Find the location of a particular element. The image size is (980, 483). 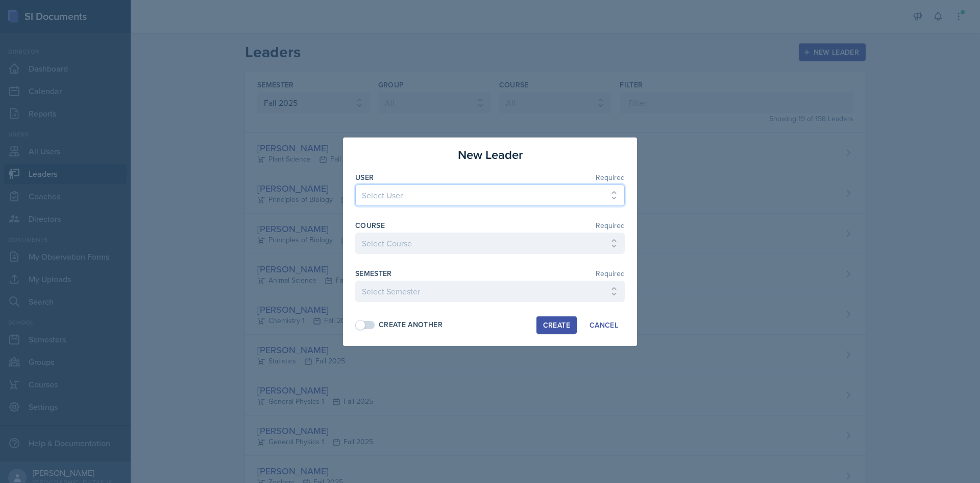

h3: New Leader is located at coordinates (490, 155).